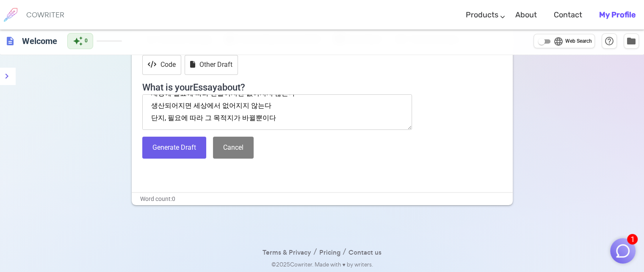  Describe the element at coordinates (322, 85) in the screenshot. I see `h4: What is your Essay about?` at that location.